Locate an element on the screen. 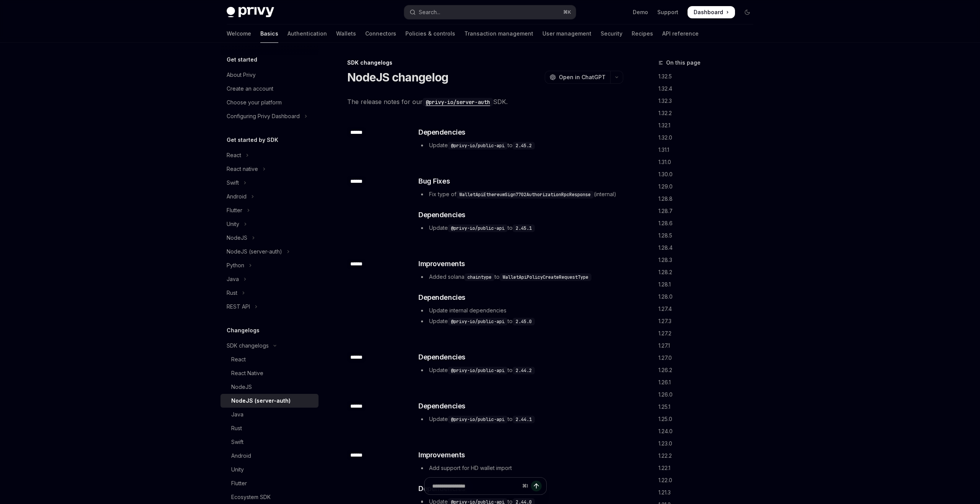 This screenshot has height=504, width=980. a: 1.31.0 is located at coordinates (709, 162).